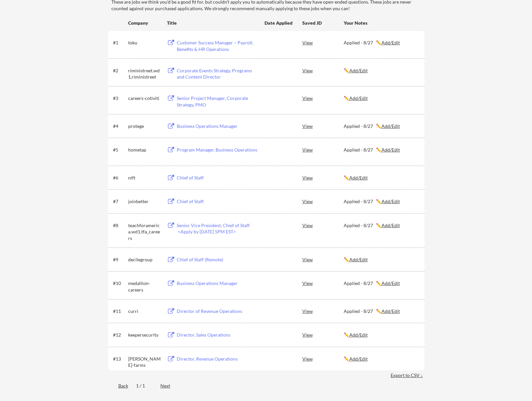 The width and height of the screenshot is (532, 401). What do you see at coordinates (120, 311) in the screenshot?
I see `div: #11` at bounding box center [120, 311].